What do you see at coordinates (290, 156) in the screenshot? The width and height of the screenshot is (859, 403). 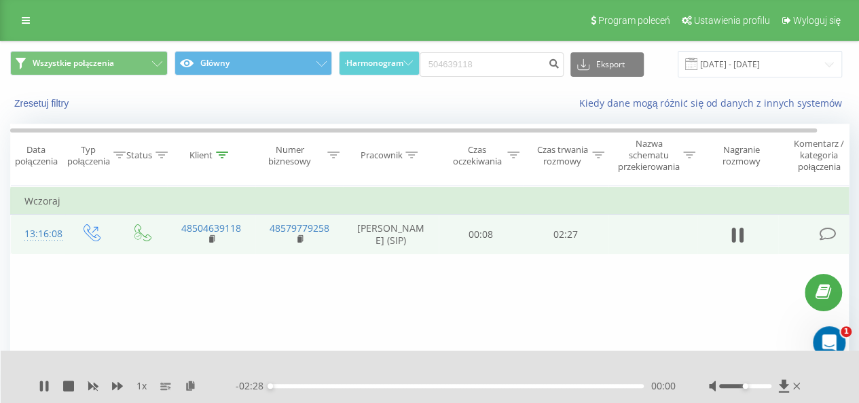 I see `div: Numer biznesowy` at bounding box center [290, 156].